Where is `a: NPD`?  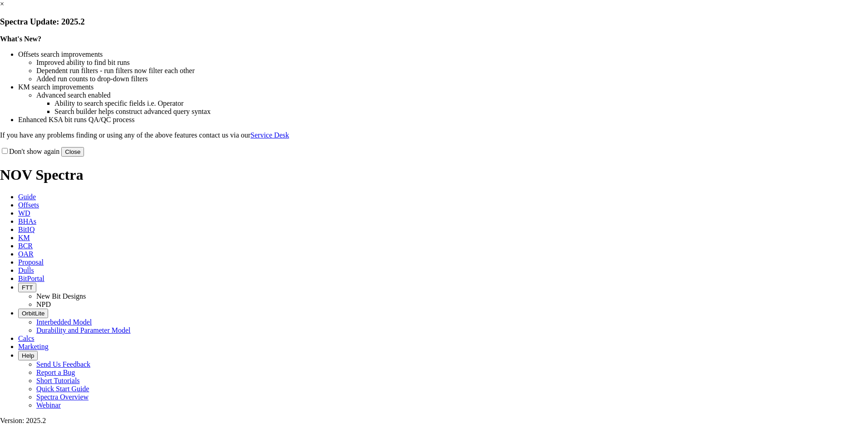
a: NPD is located at coordinates (44, 304).